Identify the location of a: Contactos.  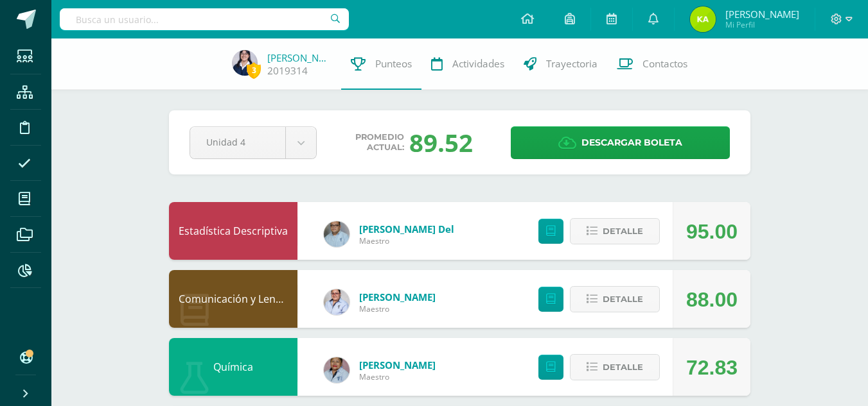
(652, 64).